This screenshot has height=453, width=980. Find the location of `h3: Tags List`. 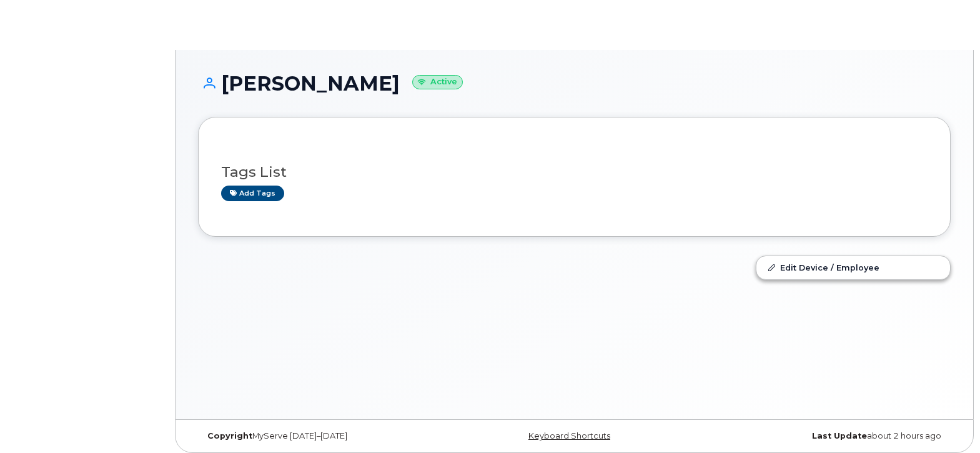

h3: Tags List is located at coordinates (574, 172).